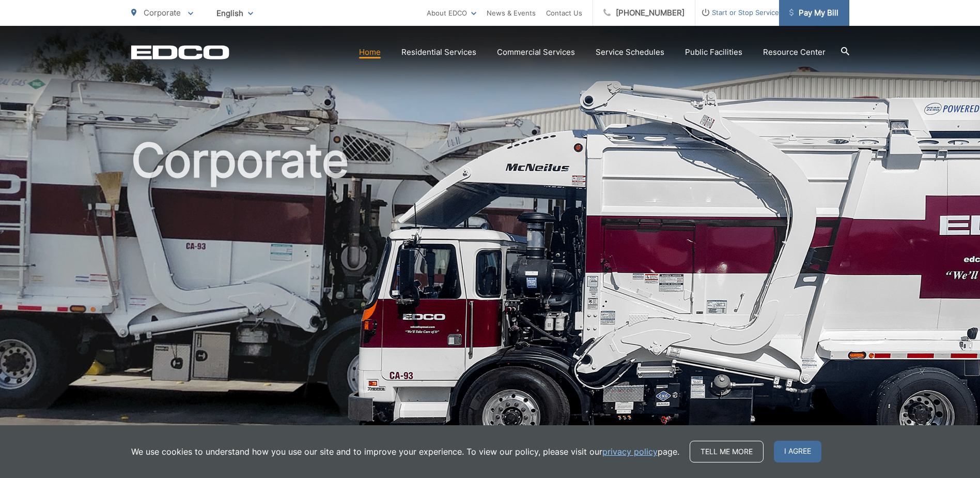 This screenshot has width=980, height=478. What do you see at coordinates (490, 298) in the screenshot?
I see `h1: Corporate` at bounding box center [490, 298].